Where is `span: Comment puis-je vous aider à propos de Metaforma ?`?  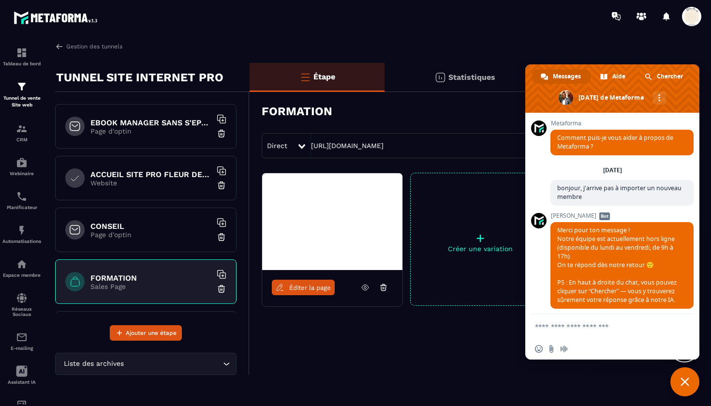
span: Comment puis-je vous aider à propos de Metaforma ? is located at coordinates (615, 142).